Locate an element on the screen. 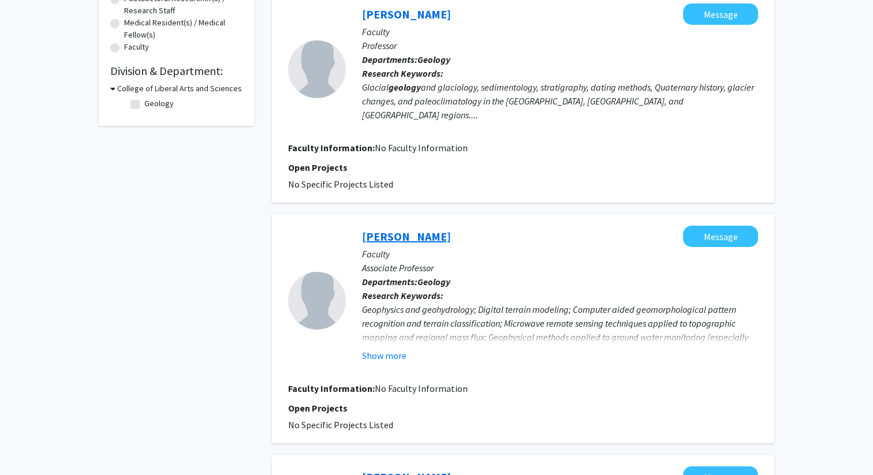 The image size is (873, 475). label: Faculty is located at coordinates (136, 47).